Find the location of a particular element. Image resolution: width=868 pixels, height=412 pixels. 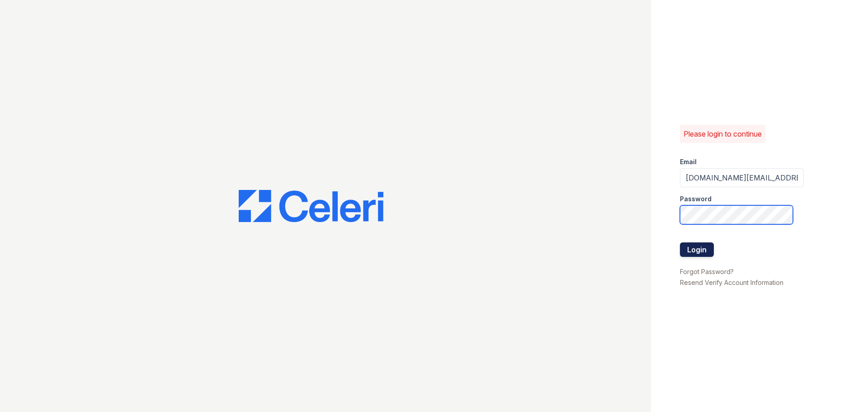

label: Password is located at coordinates (696, 199).